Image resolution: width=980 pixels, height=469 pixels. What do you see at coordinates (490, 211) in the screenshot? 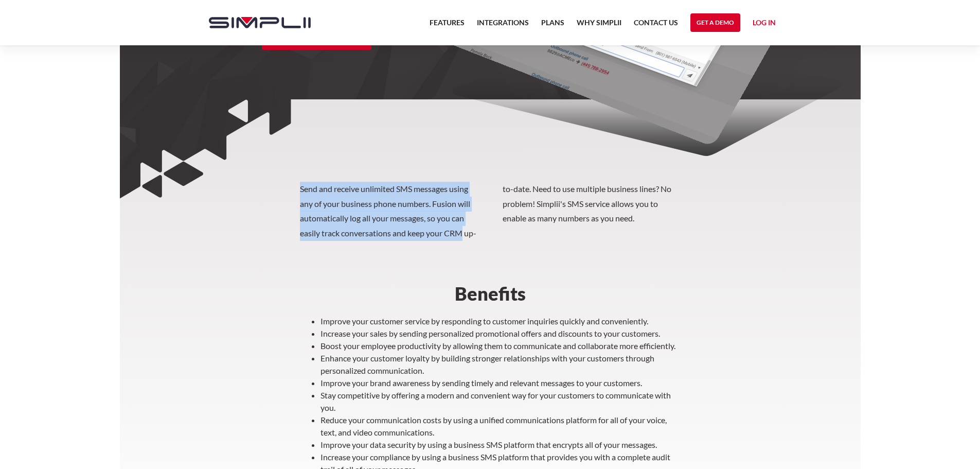
I see `p: Send and receive unlimited SMS messages using any of your business phone numbers. Fusion will aut...` at bounding box center [490, 211].